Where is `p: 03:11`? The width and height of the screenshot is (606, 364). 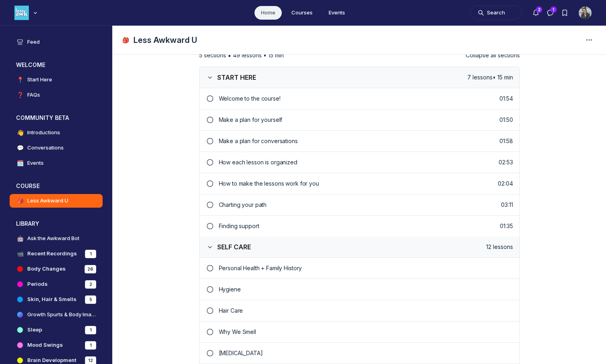
p: 03:11 is located at coordinates (506, 205).